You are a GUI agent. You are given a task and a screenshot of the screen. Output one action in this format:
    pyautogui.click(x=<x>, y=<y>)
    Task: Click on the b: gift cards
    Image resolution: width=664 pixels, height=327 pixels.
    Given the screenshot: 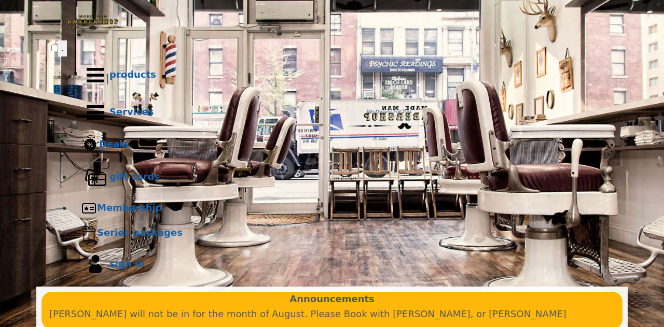 What is the action you would take?
    pyautogui.click(x=134, y=176)
    